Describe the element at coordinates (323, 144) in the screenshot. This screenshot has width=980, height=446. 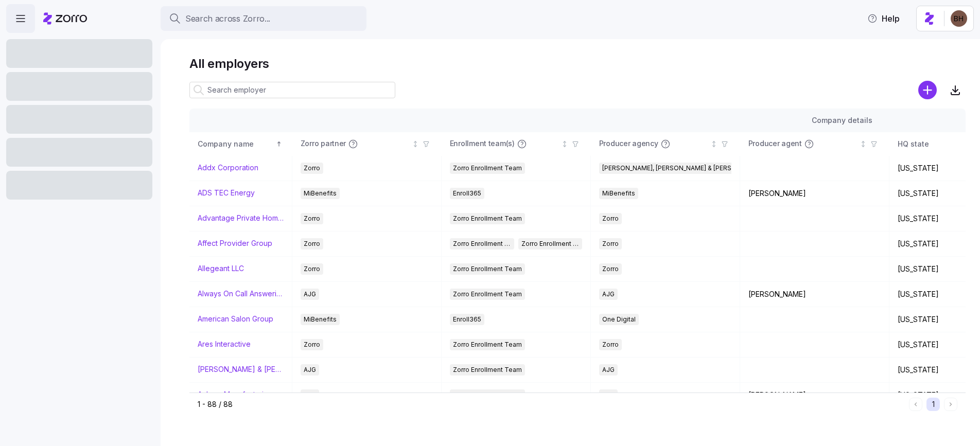
I see `span: Zorro partner` at that location.